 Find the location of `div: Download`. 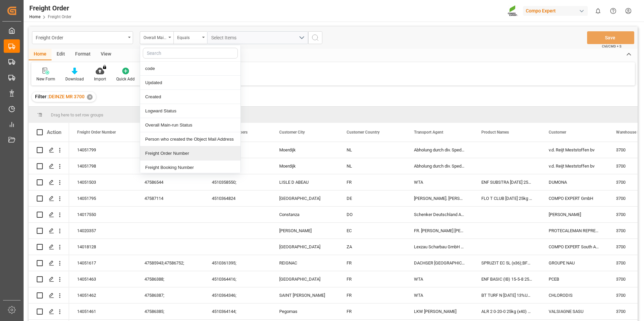

div: Download is located at coordinates (74, 79).